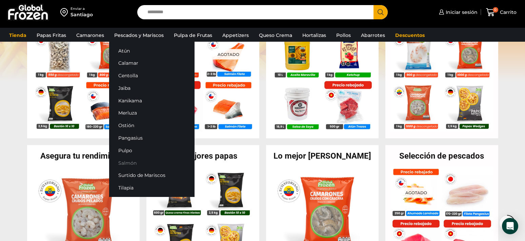  What do you see at coordinates (51, 35) in the screenshot?
I see `a: Papas Fritas` at bounding box center [51, 35].